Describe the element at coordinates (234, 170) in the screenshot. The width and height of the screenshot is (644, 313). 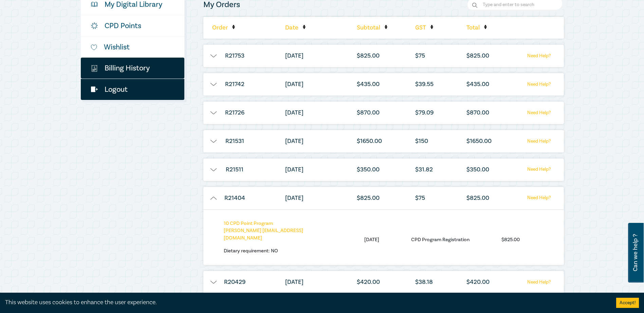
I see `li: R21511` at that location.